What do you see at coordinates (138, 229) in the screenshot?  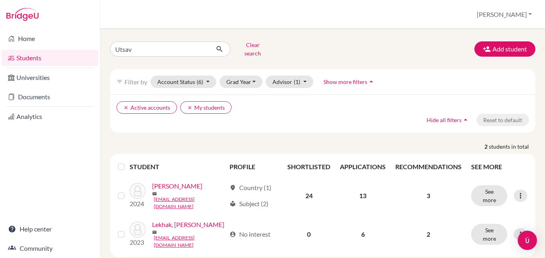 I see `img: Lekhak, Utsav Raj` at bounding box center [138, 229].